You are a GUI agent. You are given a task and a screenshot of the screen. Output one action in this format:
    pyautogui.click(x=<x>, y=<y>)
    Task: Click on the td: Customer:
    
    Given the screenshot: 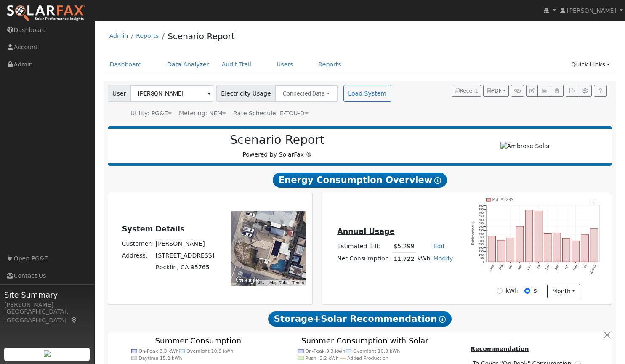 What is the action you would take?
    pyautogui.click(x=137, y=244)
    